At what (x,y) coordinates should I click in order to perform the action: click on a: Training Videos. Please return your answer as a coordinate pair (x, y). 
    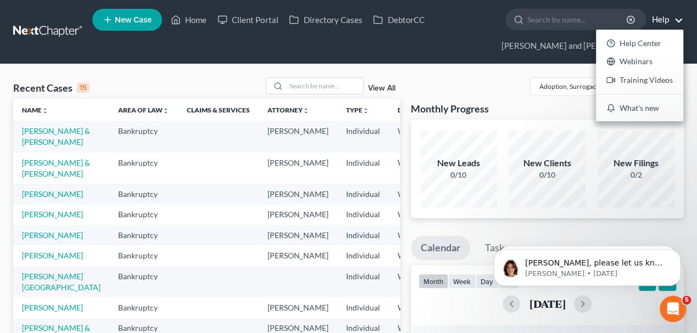
    Looking at the image, I should click on (639, 80).